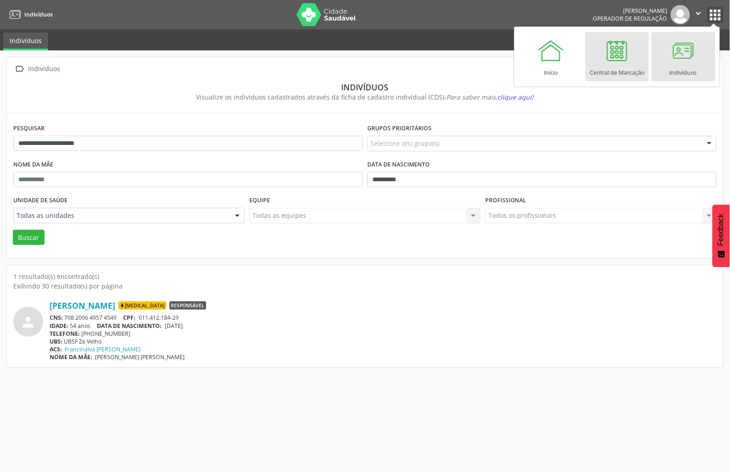 The width and height of the screenshot is (730, 472). What do you see at coordinates (405, 143) in the screenshot?
I see `span: Selecione o(s) grupo(s)` at bounding box center [405, 143].